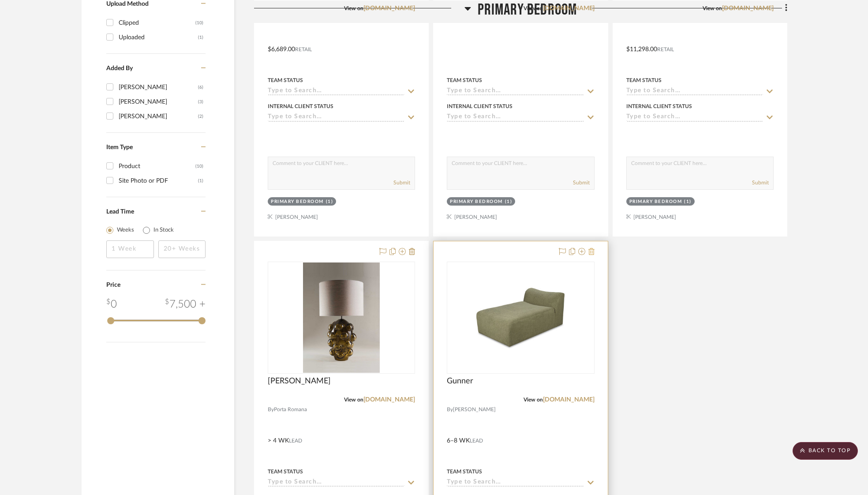  What do you see at coordinates (120, 212) in the screenshot?
I see `span: Lead Time` at bounding box center [120, 212].